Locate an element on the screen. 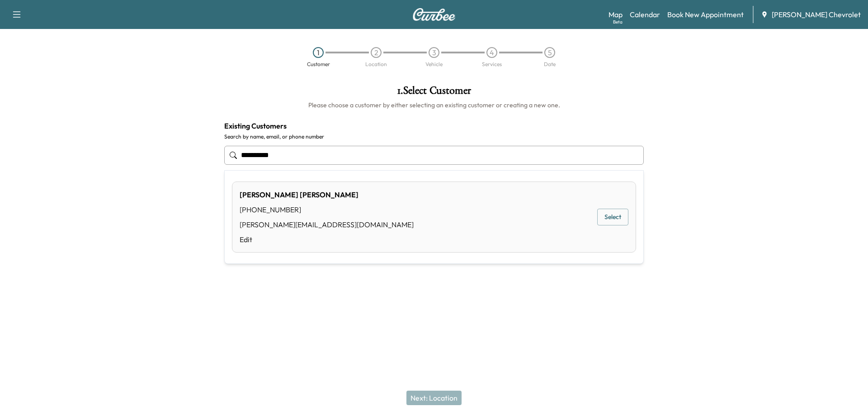 This screenshot has height=416, width=868. label: Search by name, email, or phone number is located at coordinates (434, 137).